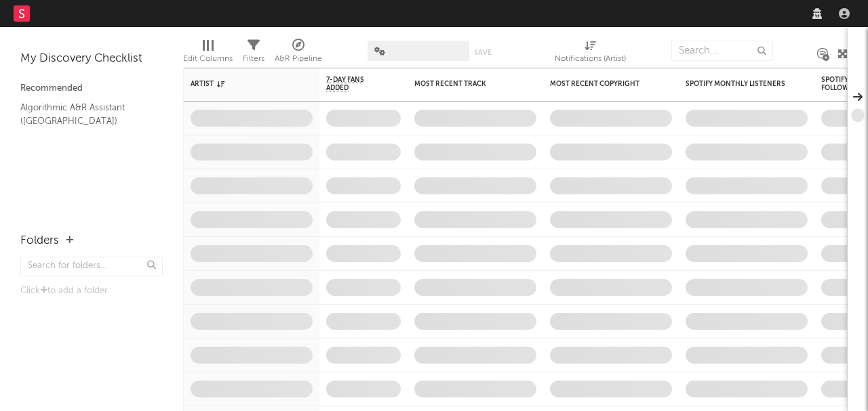  Describe the element at coordinates (91, 266) in the screenshot. I see `input: Search for folders...` at that location.